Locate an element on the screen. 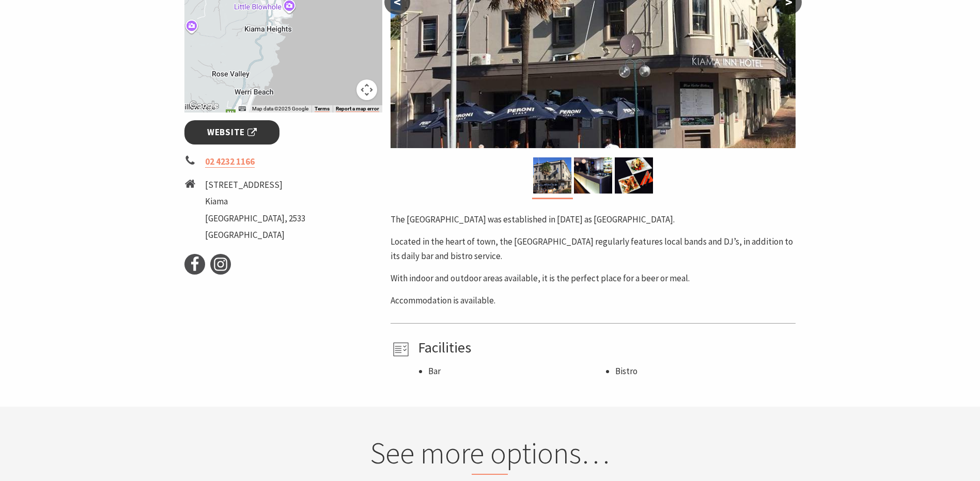 The height and width of the screenshot is (481, 980). img: Google is located at coordinates (204, 106).